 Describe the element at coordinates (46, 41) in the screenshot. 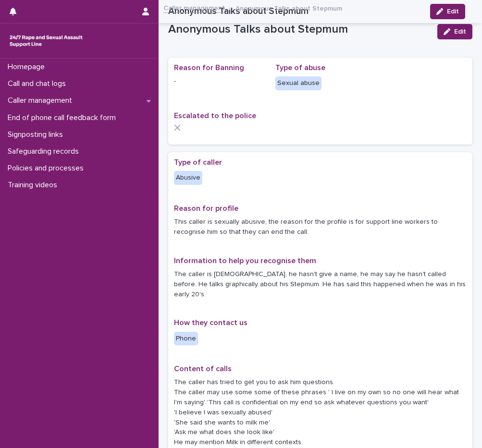

I see `img: rhQMoQhaT3yELyF149Cw` at that location.